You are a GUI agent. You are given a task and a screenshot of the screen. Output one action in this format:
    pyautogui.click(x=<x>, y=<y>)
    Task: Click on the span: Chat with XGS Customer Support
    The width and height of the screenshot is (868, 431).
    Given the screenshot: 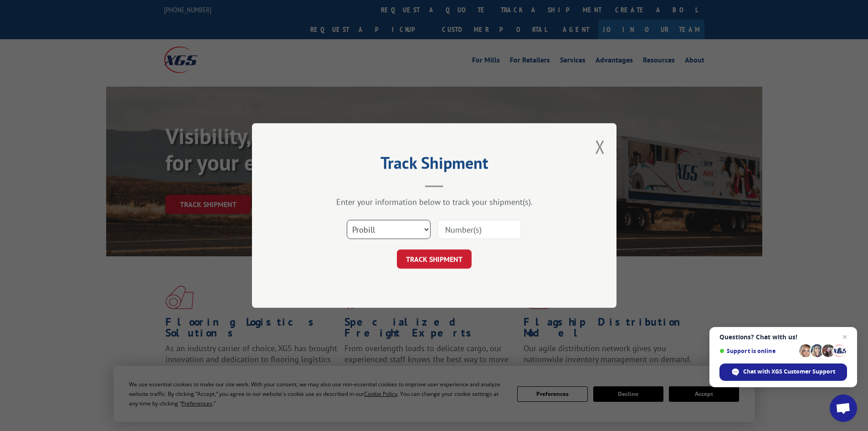 What is the action you would take?
    pyautogui.click(x=789, y=372)
    